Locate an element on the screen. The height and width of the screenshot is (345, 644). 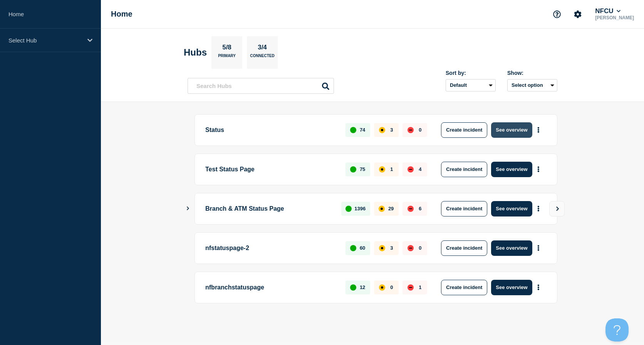
p: Test Status Page is located at coordinates (271, 169).